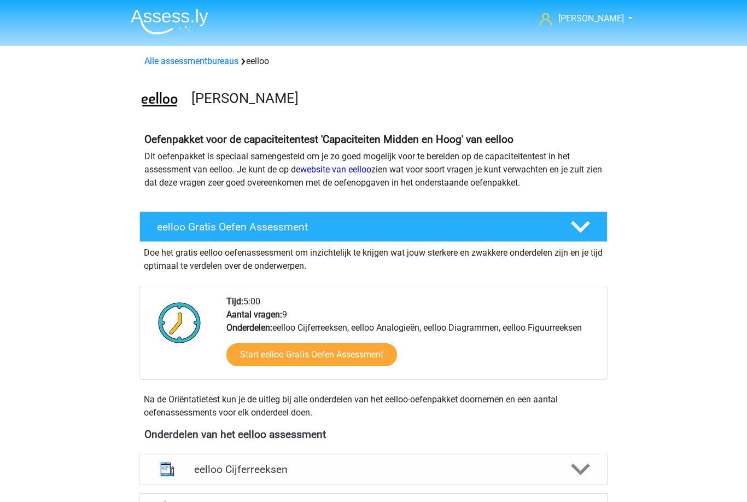 The width and height of the screenshot is (747, 502). I want to click on img: cijferreeksen, so click(167, 469).